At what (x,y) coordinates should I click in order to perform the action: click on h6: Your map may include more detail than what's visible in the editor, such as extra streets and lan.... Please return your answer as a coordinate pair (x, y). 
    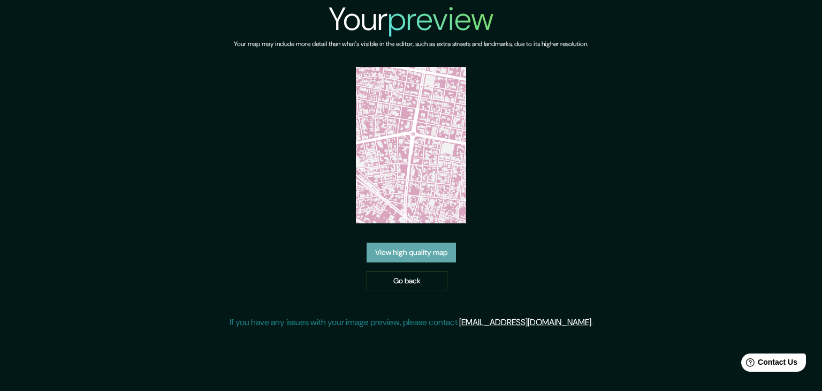
    Looking at the image, I should click on (411, 44).